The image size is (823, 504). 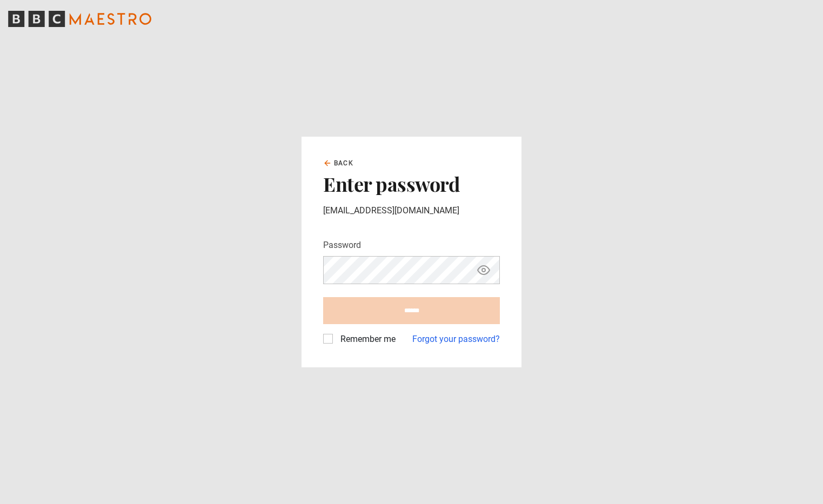 I want to click on button: Show password, so click(x=484, y=270).